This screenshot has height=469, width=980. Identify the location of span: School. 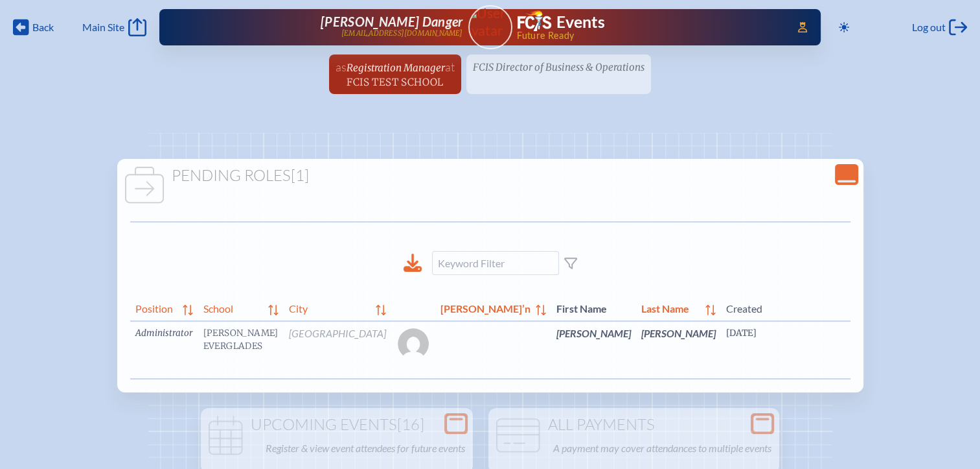
(233, 307).